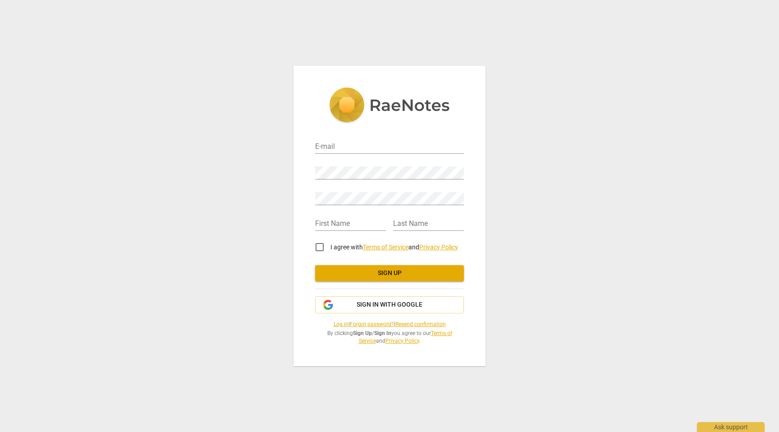 The height and width of the screenshot is (432, 779). I want to click on b: Sign Up, so click(363, 333).